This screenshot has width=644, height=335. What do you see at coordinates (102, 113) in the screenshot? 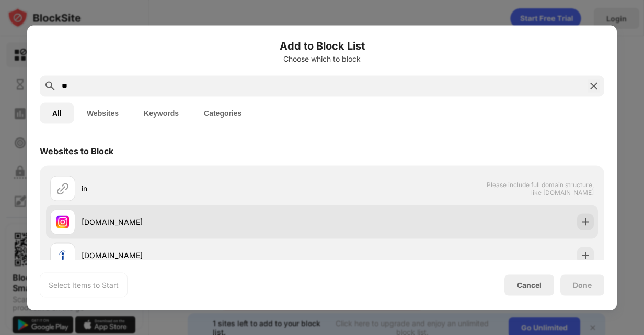
I see `button: Websites` at bounding box center [102, 113].